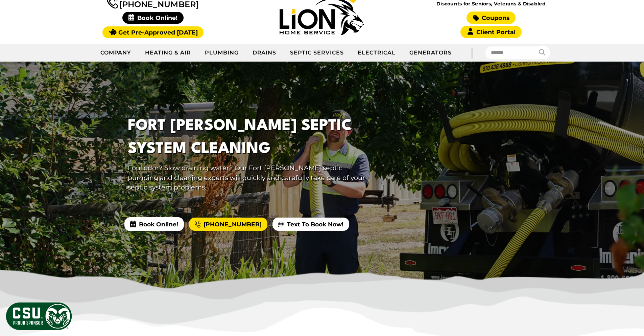 This screenshot has width=644, height=336. Describe the element at coordinates (311, 224) in the screenshot. I see `a: Text To Book Now!` at that location.